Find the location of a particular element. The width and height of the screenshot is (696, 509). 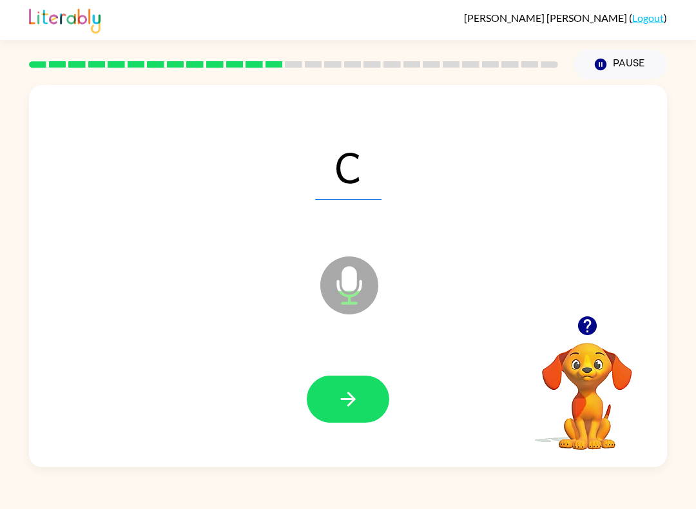

a: Logout is located at coordinates (648, 17).